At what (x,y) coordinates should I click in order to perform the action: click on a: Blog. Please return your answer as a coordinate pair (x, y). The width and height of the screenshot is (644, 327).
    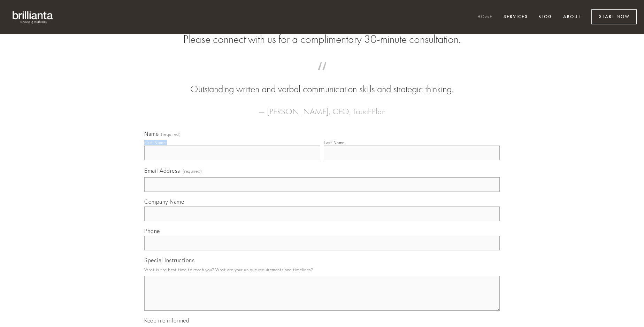
    Looking at the image, I should click on (546, 17).